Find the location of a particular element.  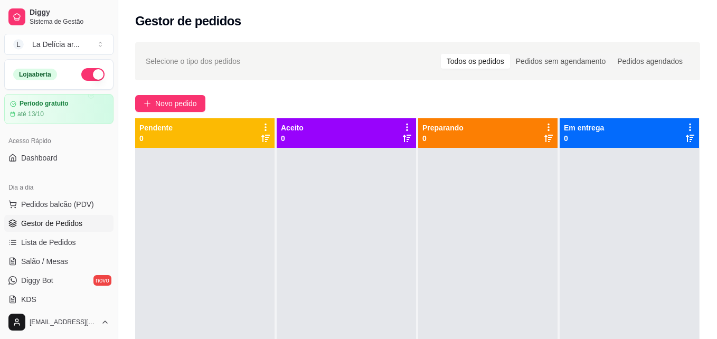

div: Todos os pedidos is located at coordinates (475, 61).